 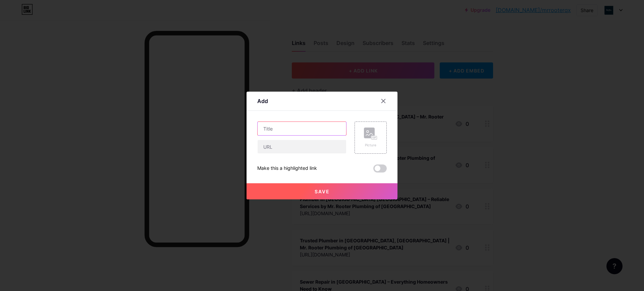 What do you see at coordinates (302, 146) in the screenshot?
I see `input: URL` at bounding box center [302, 146].